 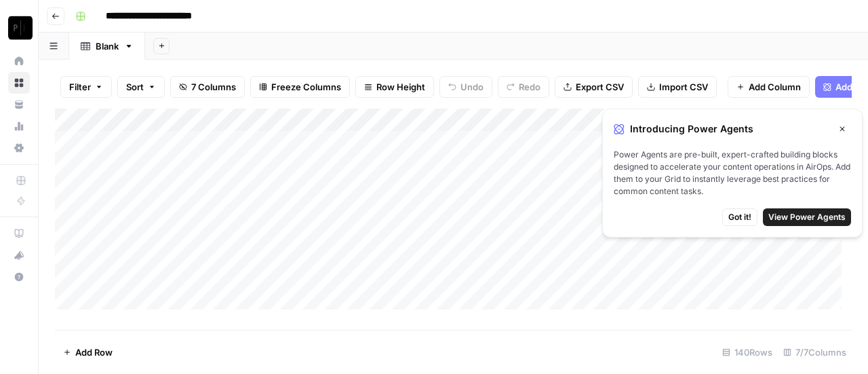 I want to click on button: Freeze Columns, so click(x=300, y=87).